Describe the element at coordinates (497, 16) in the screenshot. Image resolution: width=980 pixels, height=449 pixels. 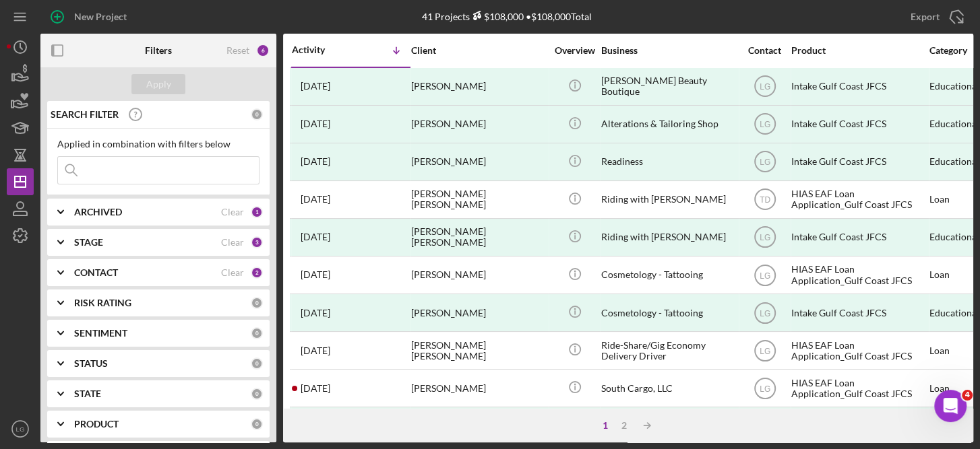
I see `div: $108,000` at that location.